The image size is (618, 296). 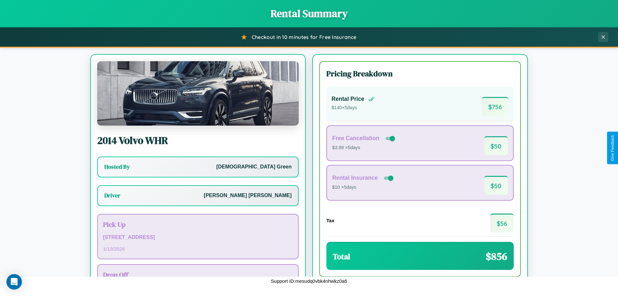 What do you see at coordinates (364, 148) in the screenshot?
I see `p: $3.99 × 5 days` at bounding box center [364, 148].